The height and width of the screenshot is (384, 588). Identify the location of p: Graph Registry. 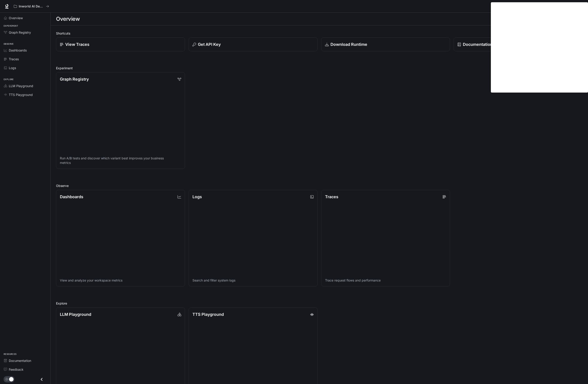
(74, 79).